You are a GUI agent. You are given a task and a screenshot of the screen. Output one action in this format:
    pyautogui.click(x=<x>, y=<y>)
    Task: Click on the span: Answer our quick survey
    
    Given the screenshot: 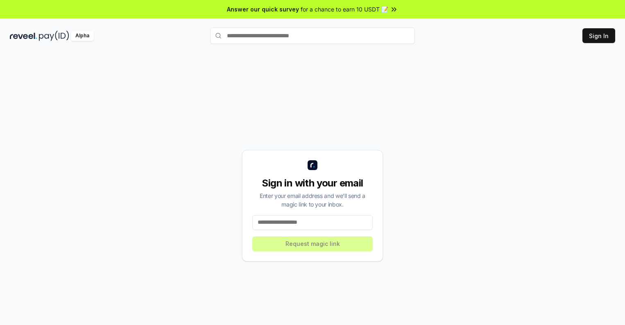 What is the action you would take?
    pyautogui.click(x=263, y=9)
    